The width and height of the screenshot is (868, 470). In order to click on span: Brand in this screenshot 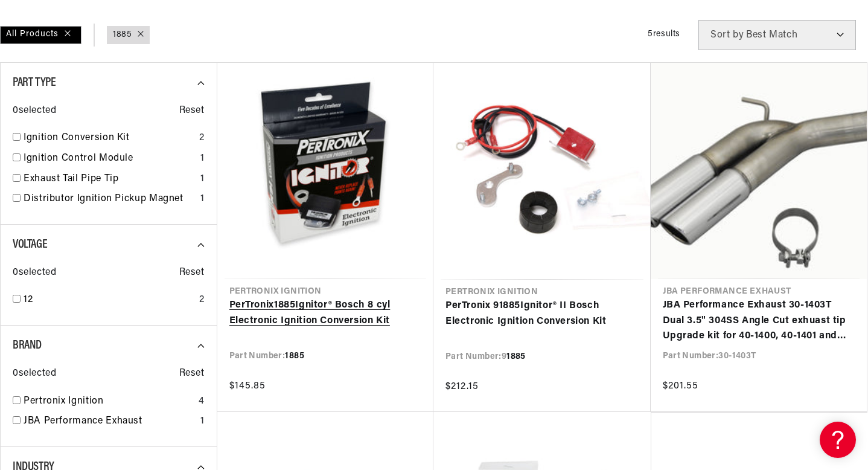, I will do `click(27, 345)`.